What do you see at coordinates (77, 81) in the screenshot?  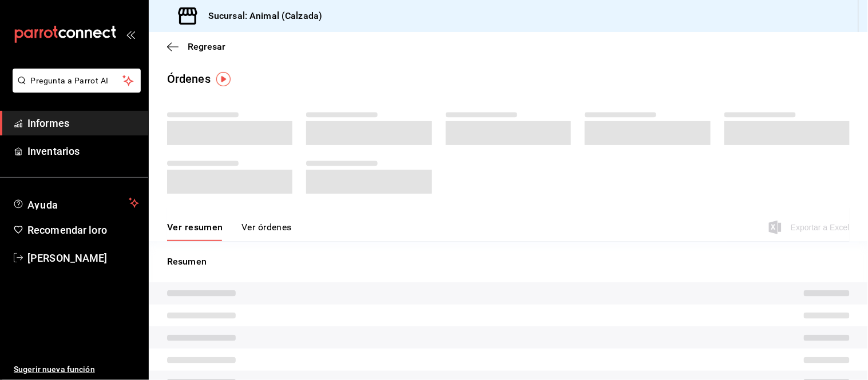 I see `button: Pregunta a Parrot AI` at bounding box center [77, 81].